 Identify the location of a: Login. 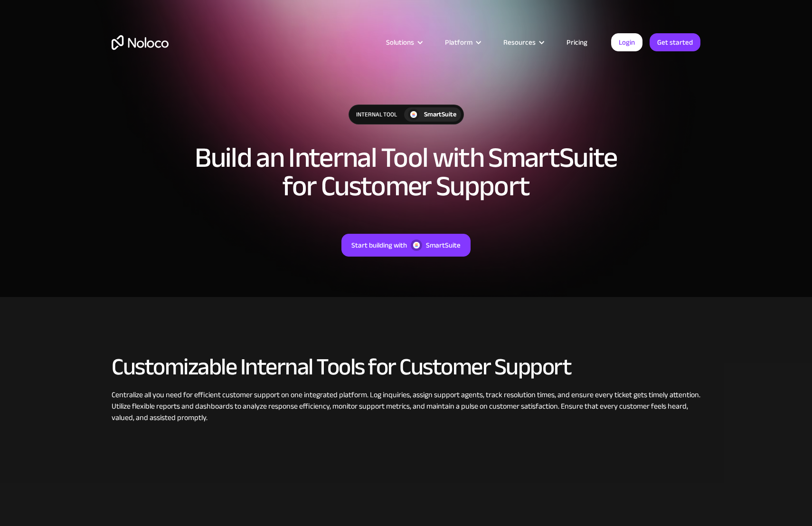
(627, 42).